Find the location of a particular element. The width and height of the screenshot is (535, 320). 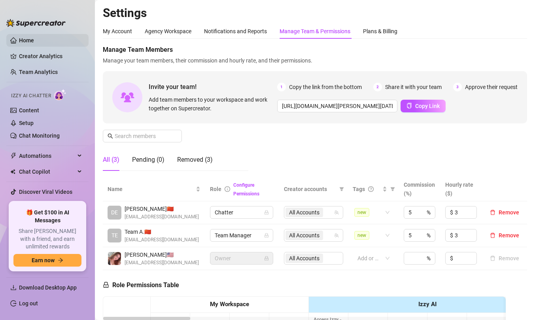

div: Removed (3) is located at coordinates (195, 160).